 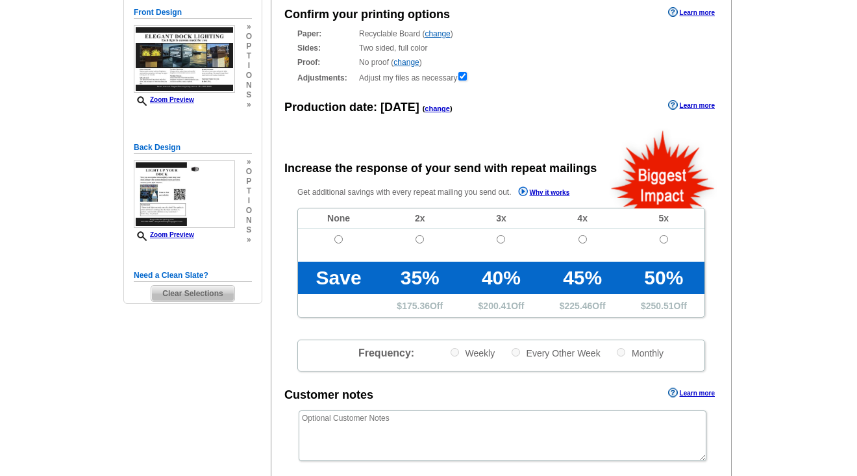 What do you see at coordinates (544, 193) in the screenshot?
I see `a: Why it works` at bounding box center [544, 193].